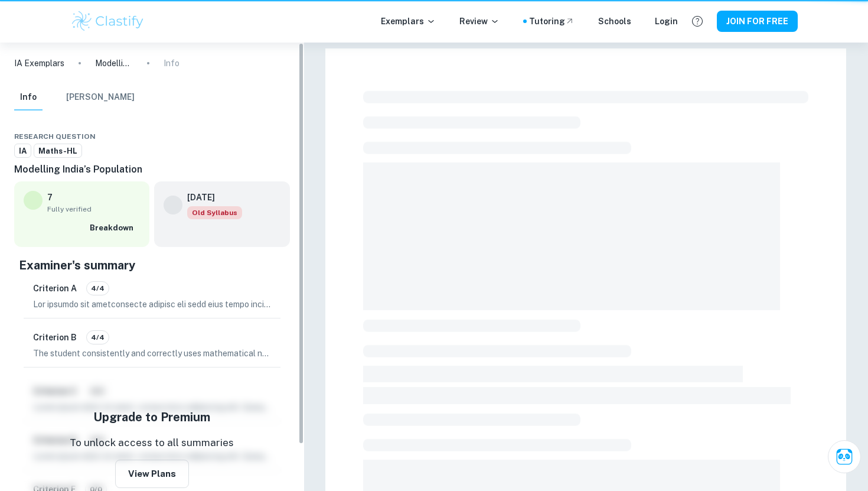 Image resolution: width=868 pixels, height=491 pixels. I want to click on h6: Modelling India’s Population, so click(152, 169).